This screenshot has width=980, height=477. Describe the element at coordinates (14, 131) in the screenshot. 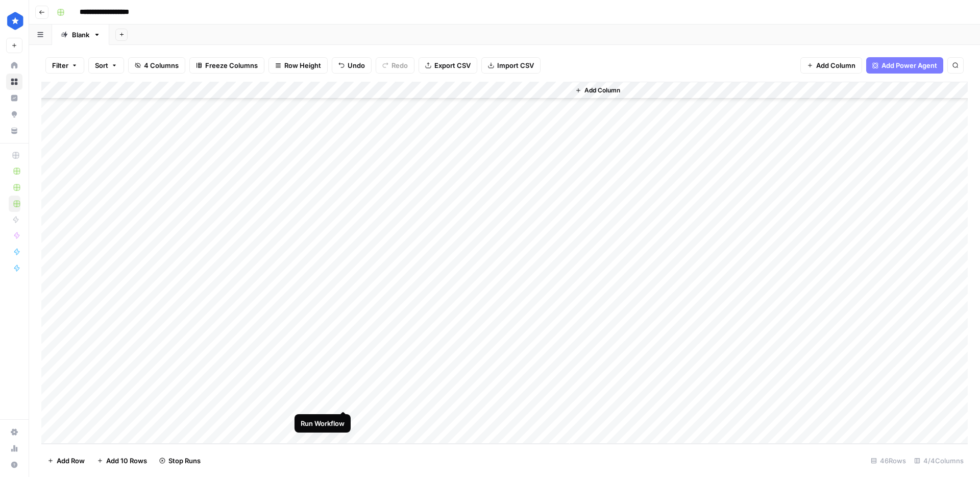

I see `a: Your Data` at that location.